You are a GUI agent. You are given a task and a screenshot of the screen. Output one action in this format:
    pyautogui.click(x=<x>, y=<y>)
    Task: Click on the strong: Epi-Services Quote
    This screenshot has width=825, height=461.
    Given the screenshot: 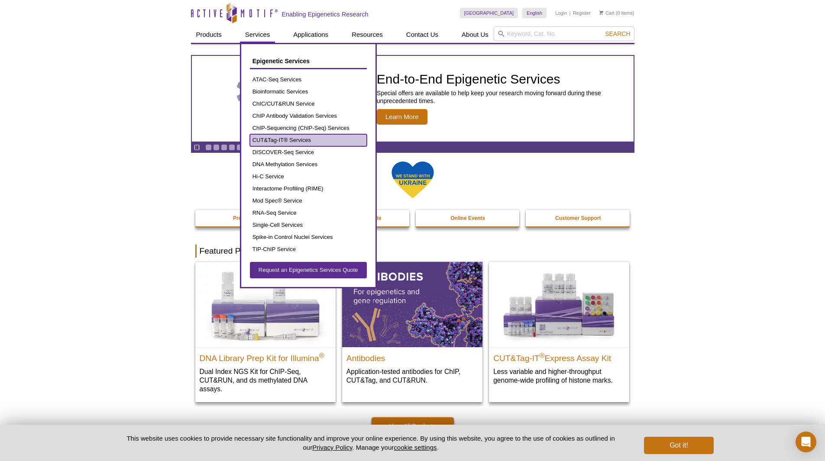 What is the action you would take?
    pyautogui.click(x=358, y=218)
    